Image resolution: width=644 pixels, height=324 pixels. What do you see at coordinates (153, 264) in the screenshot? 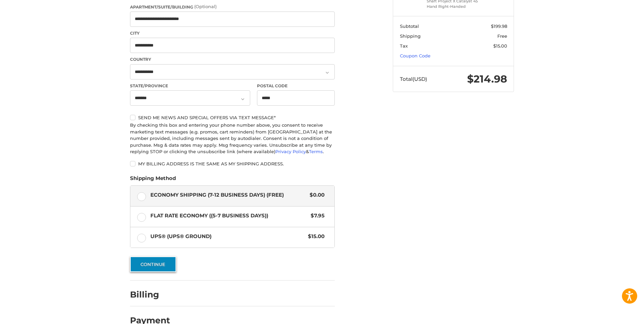
I see `button: Continue` at bounding box center [153, 264].